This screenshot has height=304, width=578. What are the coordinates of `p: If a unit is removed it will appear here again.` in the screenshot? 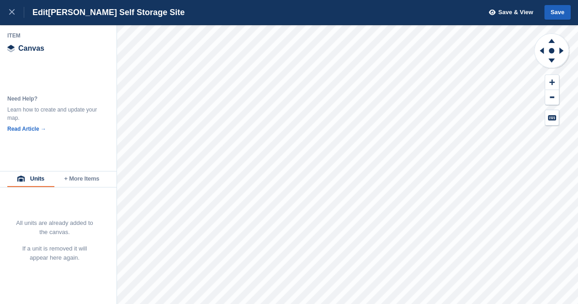 It's located at (54, 253).